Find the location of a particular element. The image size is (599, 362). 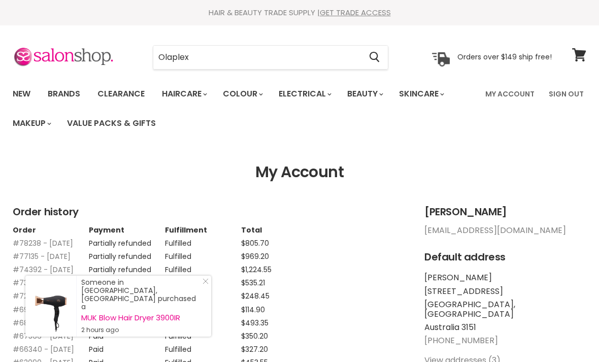

a: New is located at coordinates (21, 94).